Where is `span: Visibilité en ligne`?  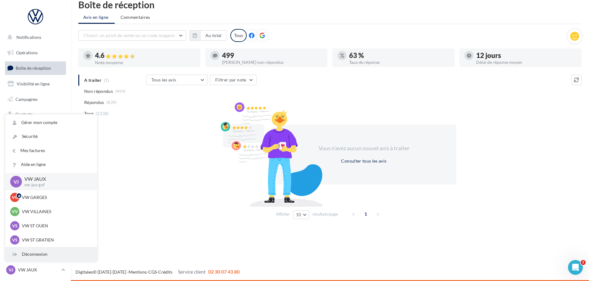 span: Visibilité en ligne is located at coordinates (33, 84).